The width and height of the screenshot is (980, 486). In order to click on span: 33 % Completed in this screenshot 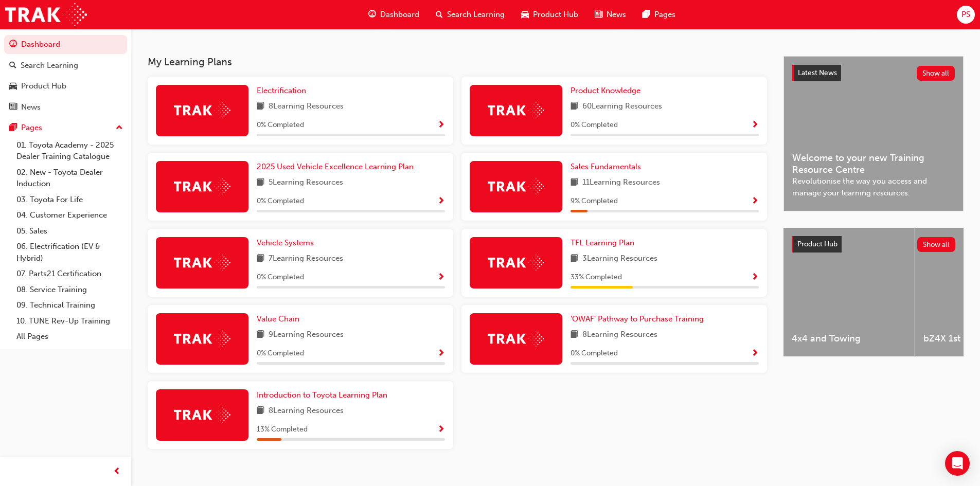, I will do `click(596, 277)`.